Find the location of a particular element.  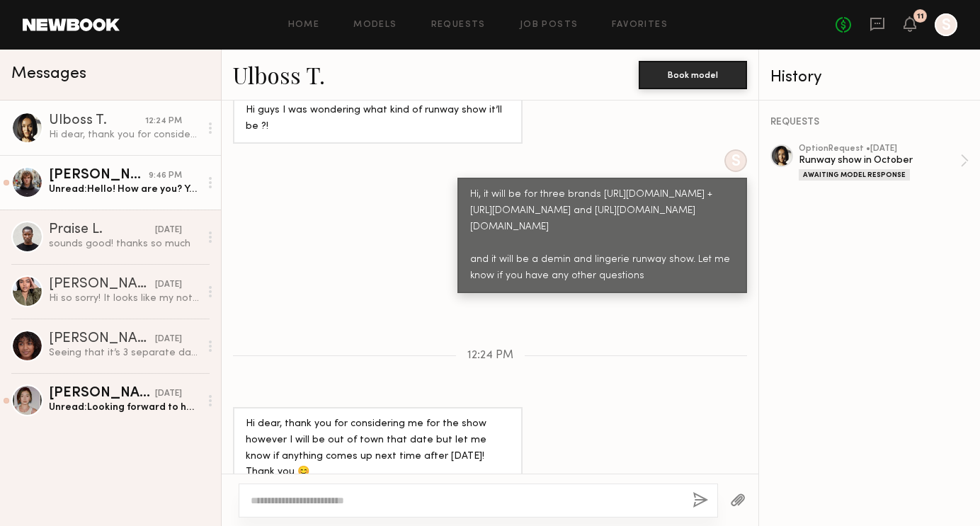

div: sounds good! thanks so much is located at coordinates (124, 243).